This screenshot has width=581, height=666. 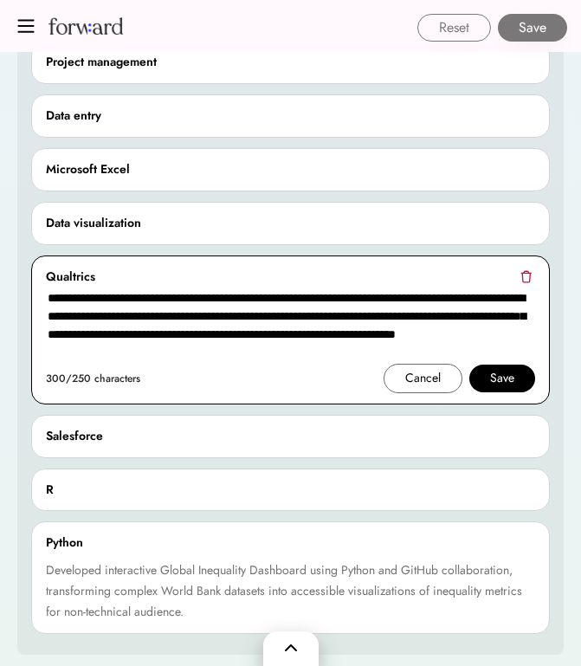 What do you see at coordinates (533, 28) in the screenshot?
I see `button: Save` at bounding box center [533, 28].